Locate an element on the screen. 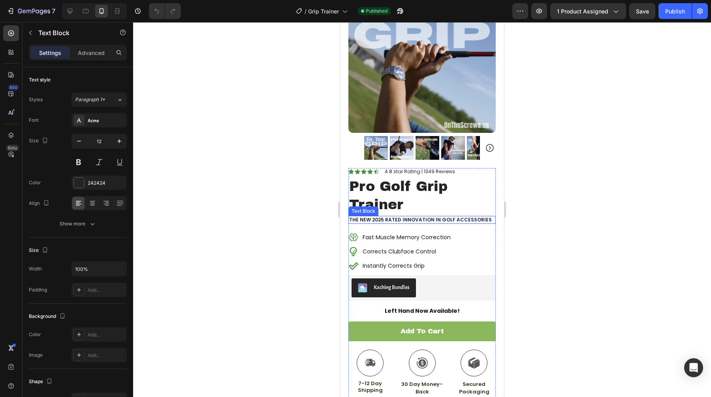 Image resolution: width=711 pixels, height=397 pixels. button: Show more is located at coordinates (78, 224).